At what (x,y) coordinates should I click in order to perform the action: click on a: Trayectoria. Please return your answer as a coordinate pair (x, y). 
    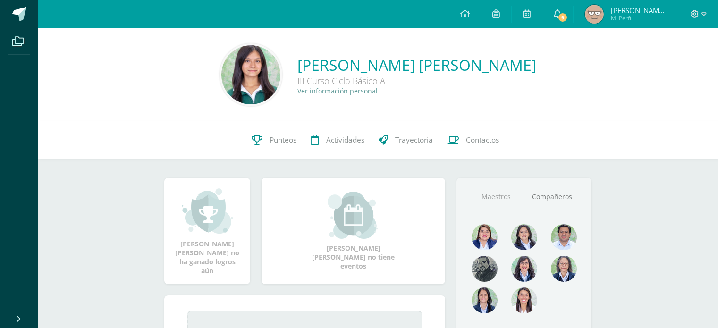
    Looking at the image, I should click on (405, 140).